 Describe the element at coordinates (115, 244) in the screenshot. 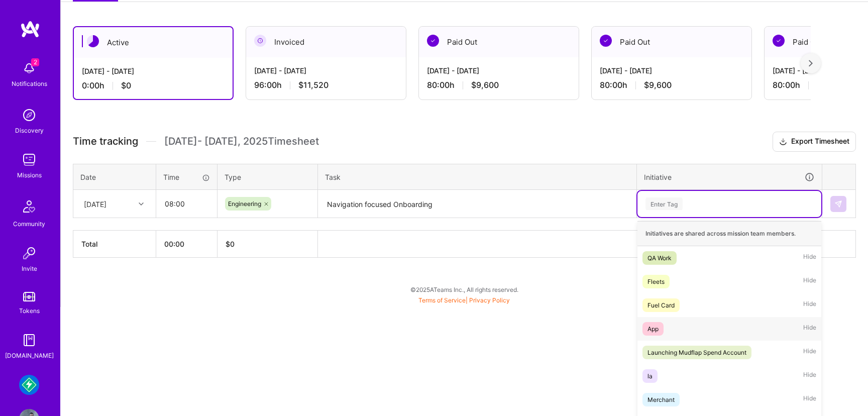

I see `th: Total` at that location.